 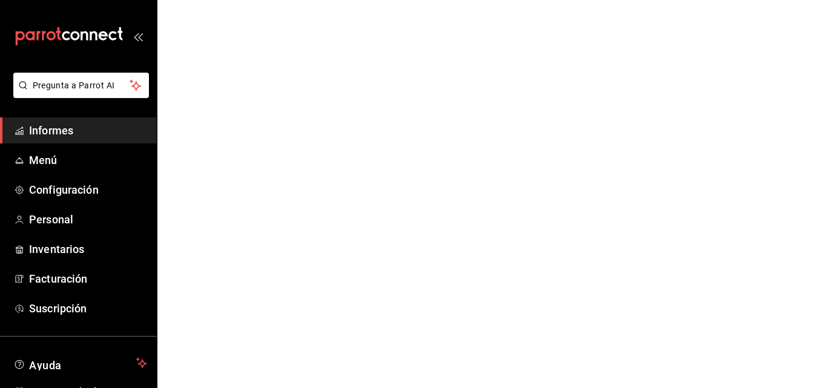 What do you see at coordinates (81, 85) in the screenshot?
I see `button: Pregunta a Parrot AI` at bounding box center [81, 85].